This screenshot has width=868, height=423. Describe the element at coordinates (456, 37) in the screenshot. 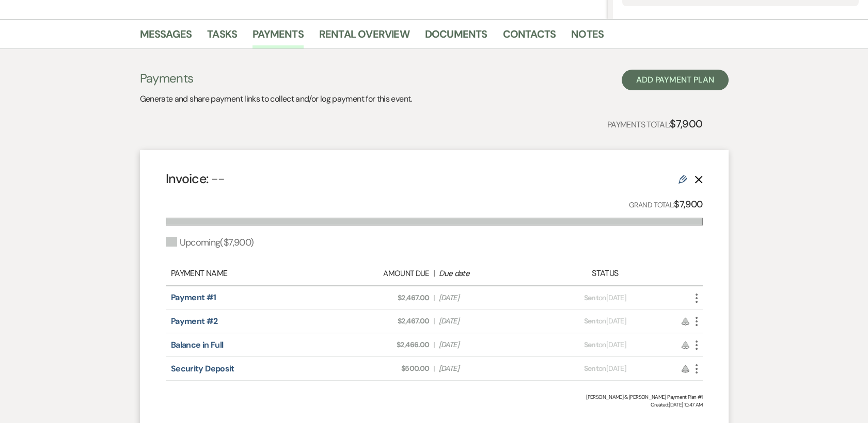

I see `a: Documents` at that location.